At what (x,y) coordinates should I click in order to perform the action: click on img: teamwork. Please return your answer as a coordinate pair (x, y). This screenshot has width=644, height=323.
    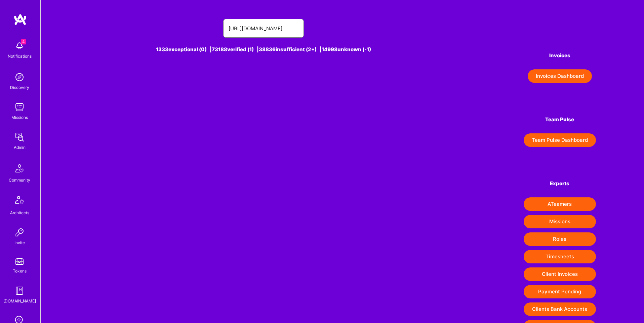
    Looking at the image, I should click on (20, 107).